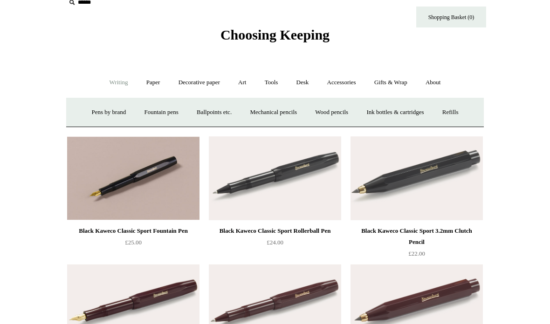 The height and width of the screenshot is (324, 550). I want to click on img: Black Kaweco Classic Sport Fountain Pen, so click(133, 178).